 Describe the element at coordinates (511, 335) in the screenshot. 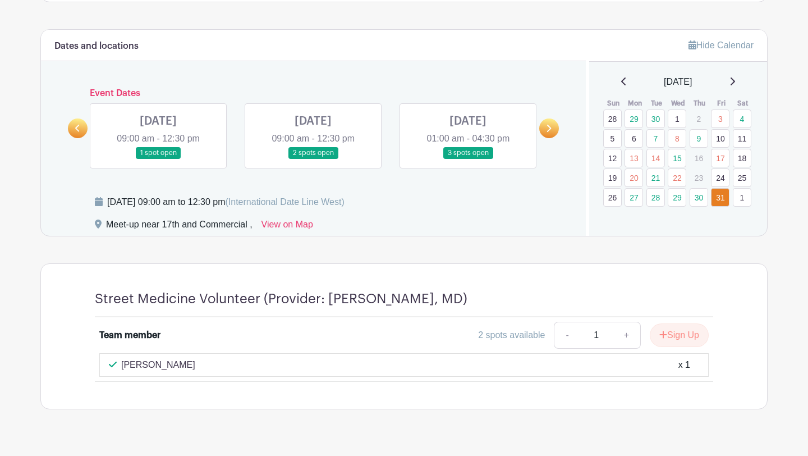

I see `div: 2 spots available` at that location.